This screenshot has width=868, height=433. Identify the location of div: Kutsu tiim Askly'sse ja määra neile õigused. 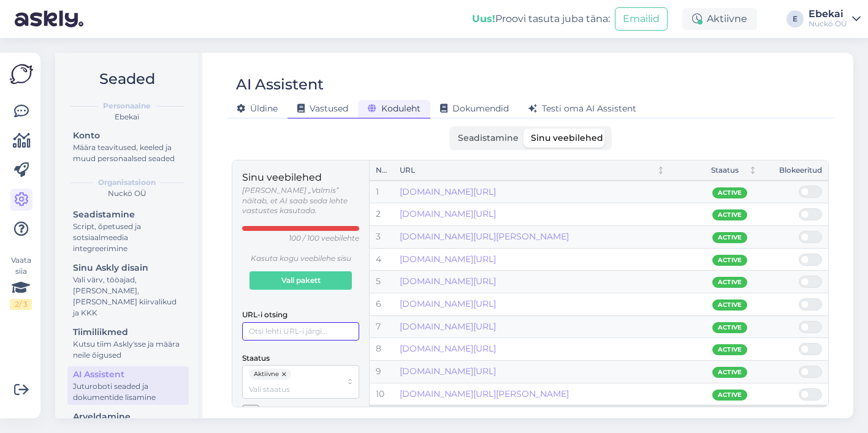
(128, 350).